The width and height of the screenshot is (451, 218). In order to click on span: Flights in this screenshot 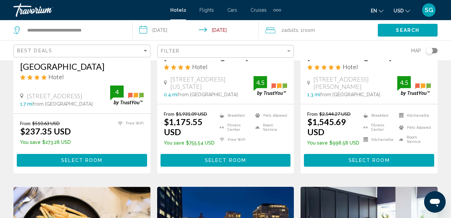, I will do `click(206, 10)`.